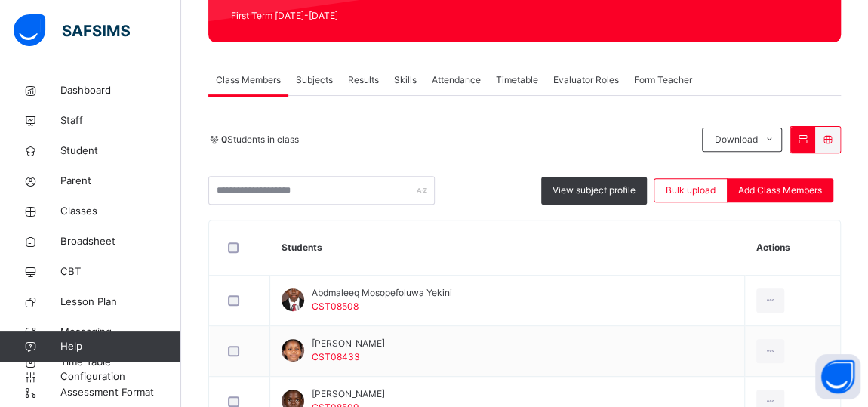  Describe the element at coordinates (837, 377) in the screenshot. I see `button: Open asap` at that location.